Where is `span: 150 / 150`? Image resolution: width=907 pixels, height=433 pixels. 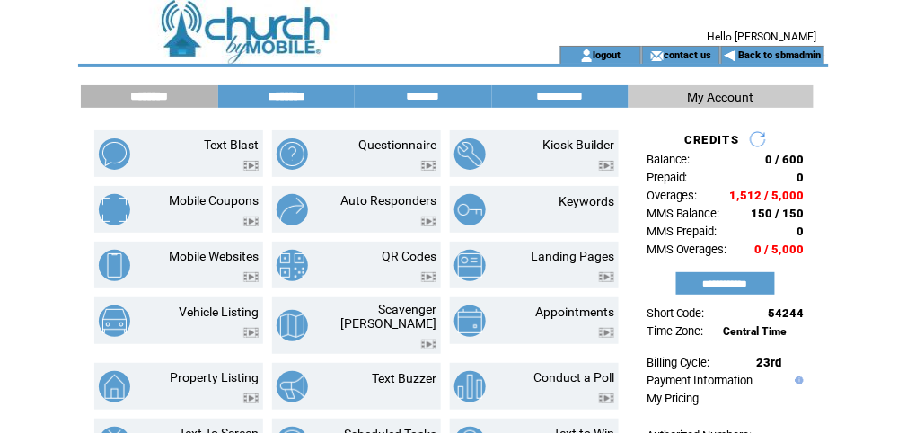 span: 150 / 150 is located at coordinates (778, 213).